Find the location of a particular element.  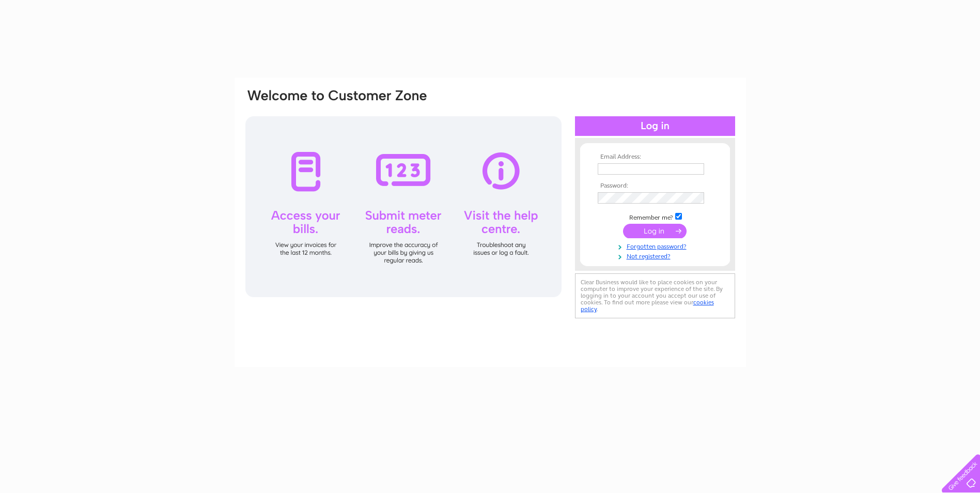

div: Clear Business would like to place cookies on your computer to improve your experience of the sit... is located at coordinates (655, 296).